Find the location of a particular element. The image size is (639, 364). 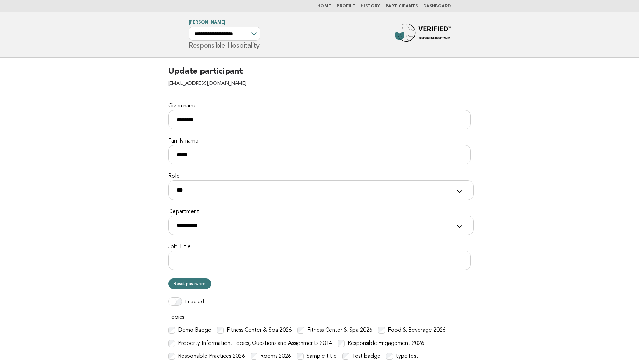

h2: Update participant is located at coordinates (320, 80).